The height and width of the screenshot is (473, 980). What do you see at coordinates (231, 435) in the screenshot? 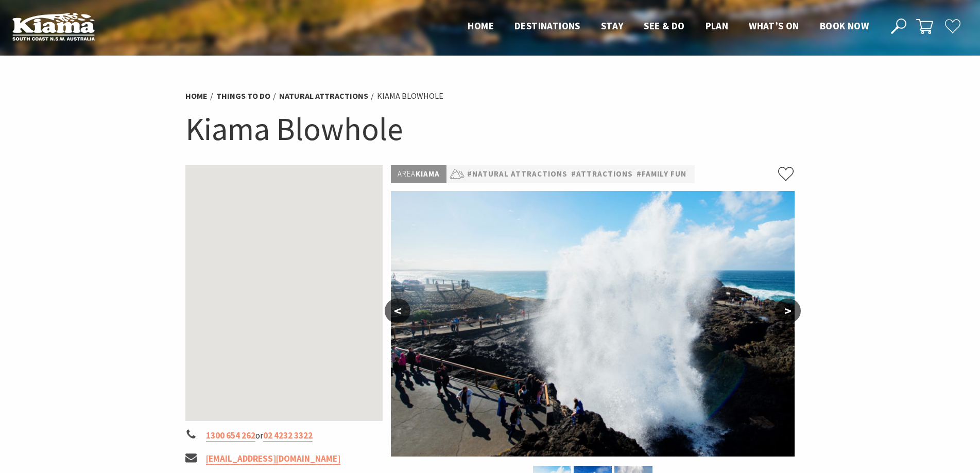
I see `a: 1300 654 262` at bounding box center [231, 435].